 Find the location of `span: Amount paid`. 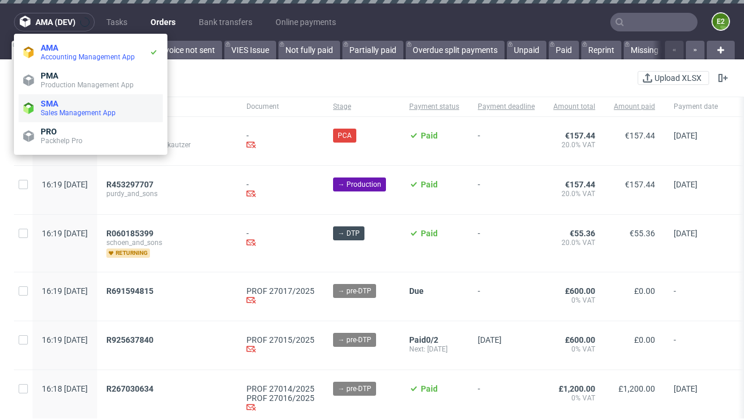

span: Amount paid is located at coordinates (634, 106).